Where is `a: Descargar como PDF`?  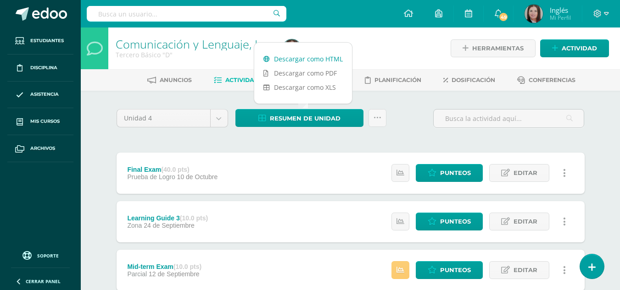 a: Descargar como PDF is located at coordinates (303, 73).